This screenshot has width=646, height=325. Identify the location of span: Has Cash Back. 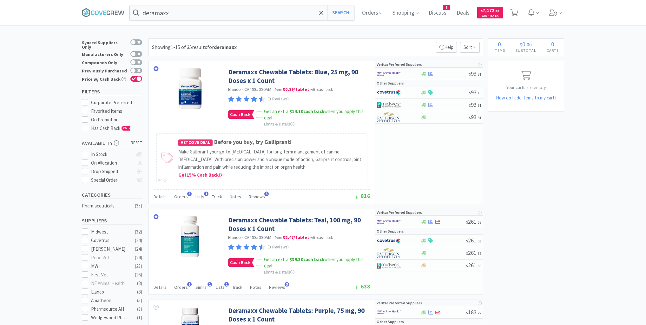
(111, 128).